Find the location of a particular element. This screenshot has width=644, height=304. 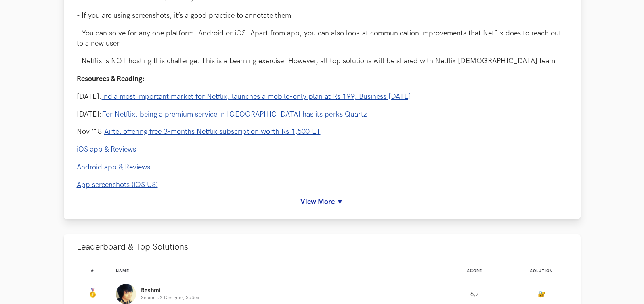

span: Solution is located at coordinates (541, 271).